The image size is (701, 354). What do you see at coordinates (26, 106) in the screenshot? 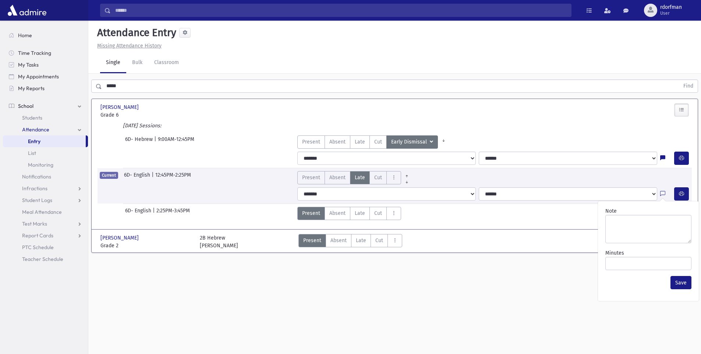
I see `span: School` at bounding box center [26, 106].